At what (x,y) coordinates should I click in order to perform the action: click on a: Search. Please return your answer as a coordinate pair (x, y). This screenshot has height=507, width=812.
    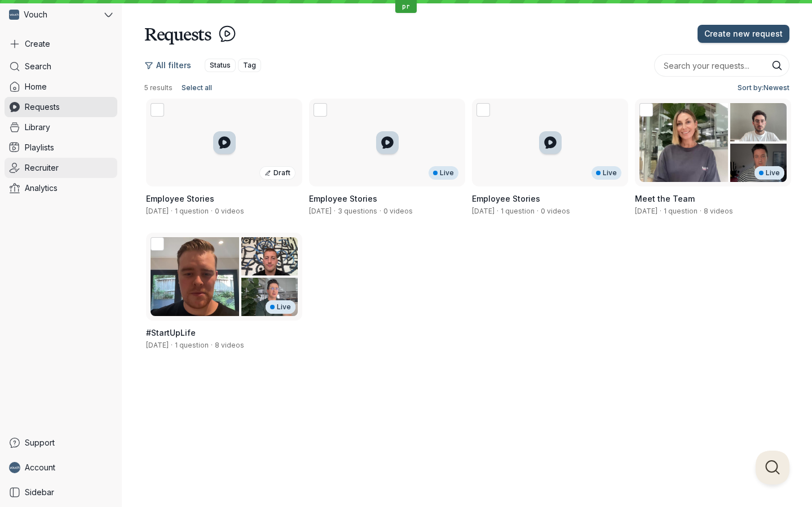
    Looking at the image, I should click on (61, 66).